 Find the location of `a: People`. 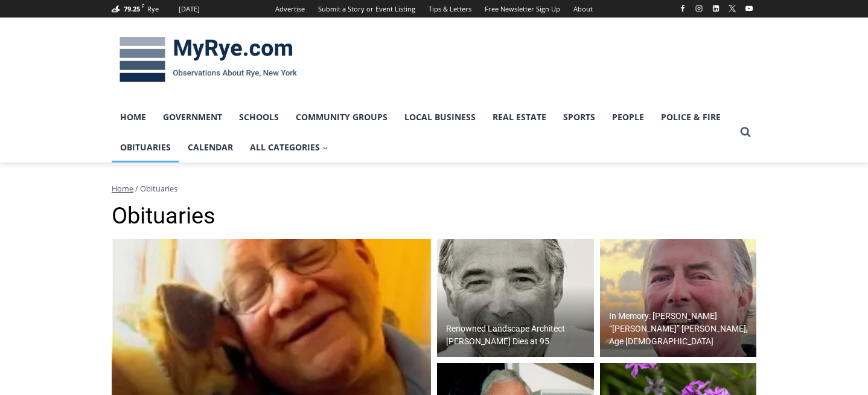

a: People is located at coordinates (628, 118).